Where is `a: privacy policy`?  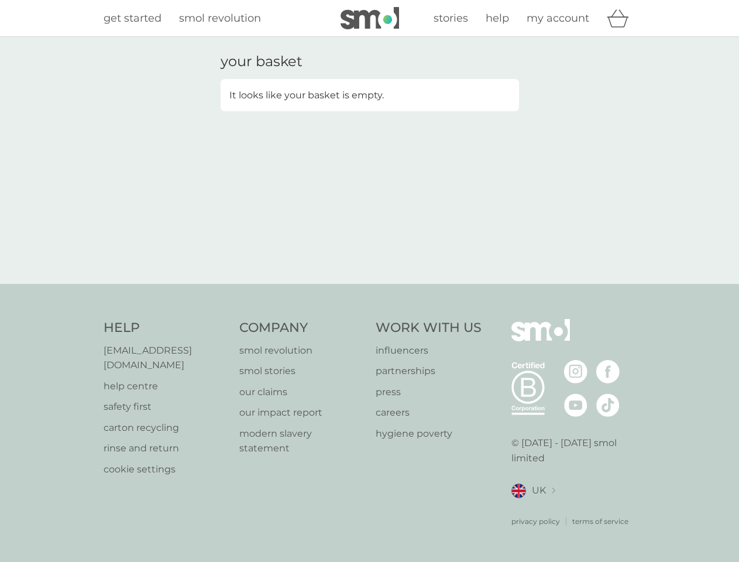 a: privacy policy is located at coordinates (536, 521).